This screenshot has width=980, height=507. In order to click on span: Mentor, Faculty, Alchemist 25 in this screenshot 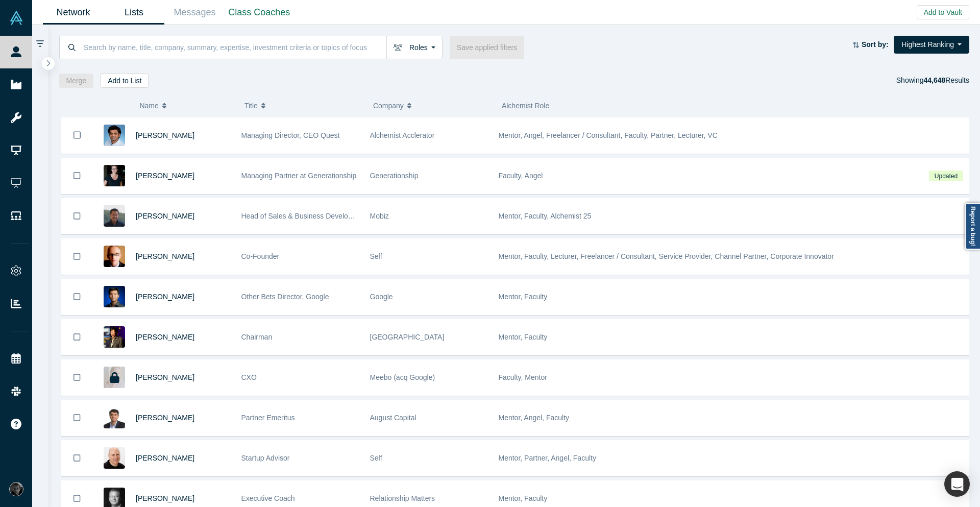, I will do `click(545, 216)`.